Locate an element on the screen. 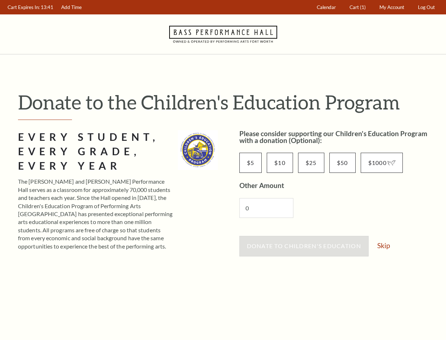  span: Cart Expires In: is located at coordinates (23, 7).